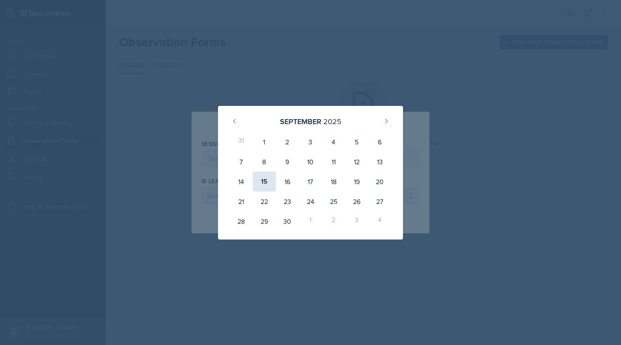 The height and width of the screenshot is (345, 621). I want to click on div: 31, so click(241, 142).